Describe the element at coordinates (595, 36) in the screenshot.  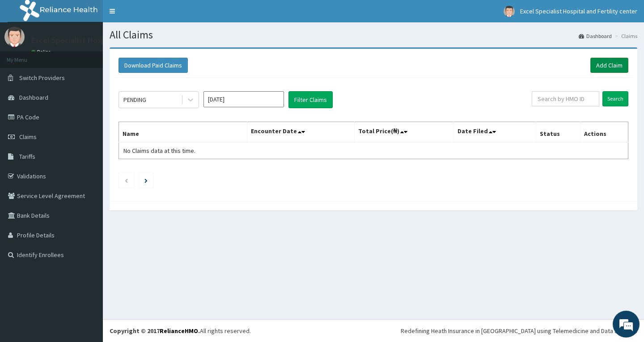
I see `a: Dashboard` at that location.